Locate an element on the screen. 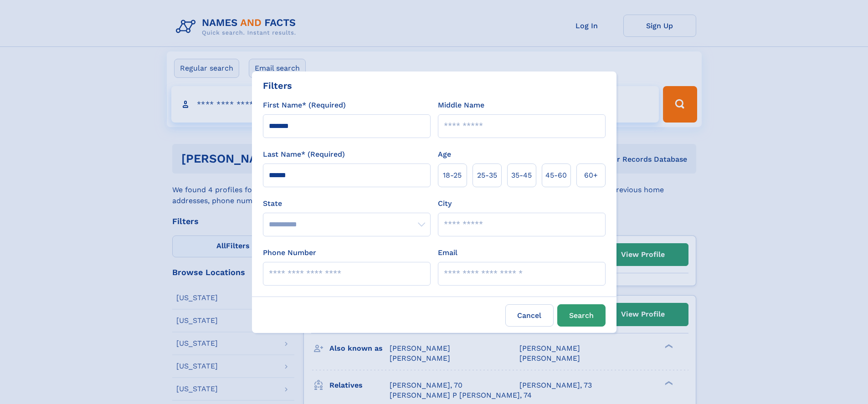 Image resolution: width=868 pixels, height=404 pixels. span: 45‑60 is located at coordinates (556, 176).